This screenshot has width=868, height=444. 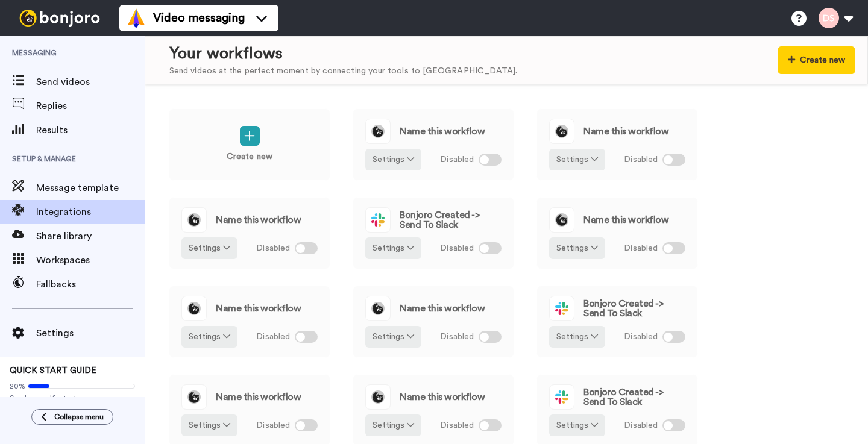 What do you see at coordinates (72, 417) in the screenshot?
I see `button: Collapse menu` at bounding box center [72, 417].